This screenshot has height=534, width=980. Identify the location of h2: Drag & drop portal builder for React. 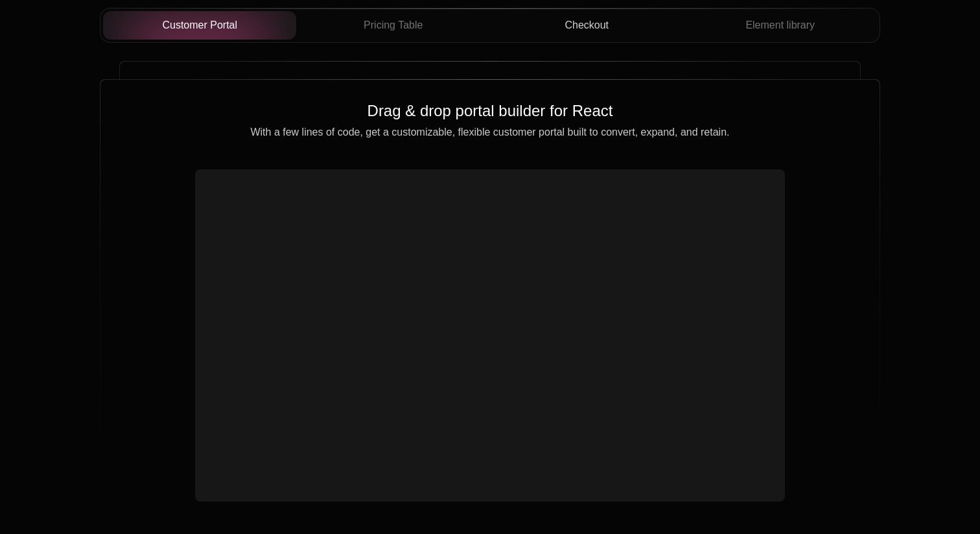
(490, 111).